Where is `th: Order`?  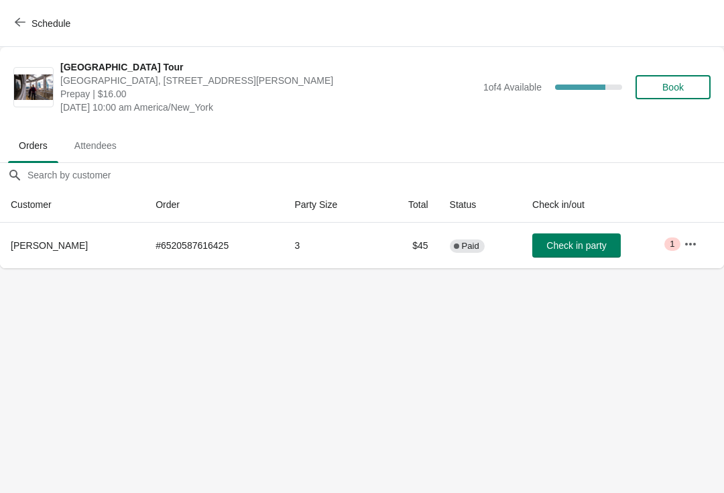
th: Order is located at coordinates (214, 204).